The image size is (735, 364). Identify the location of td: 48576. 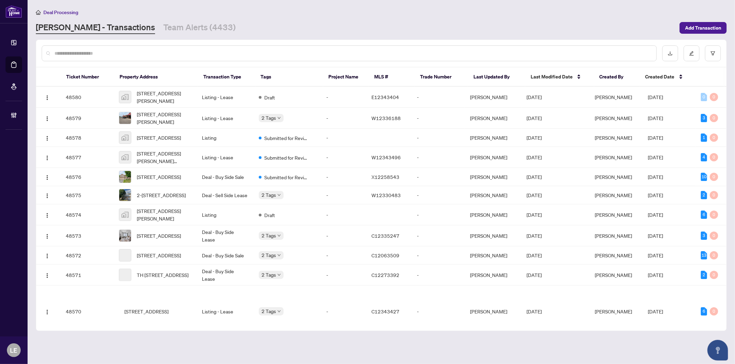
(87, 177).